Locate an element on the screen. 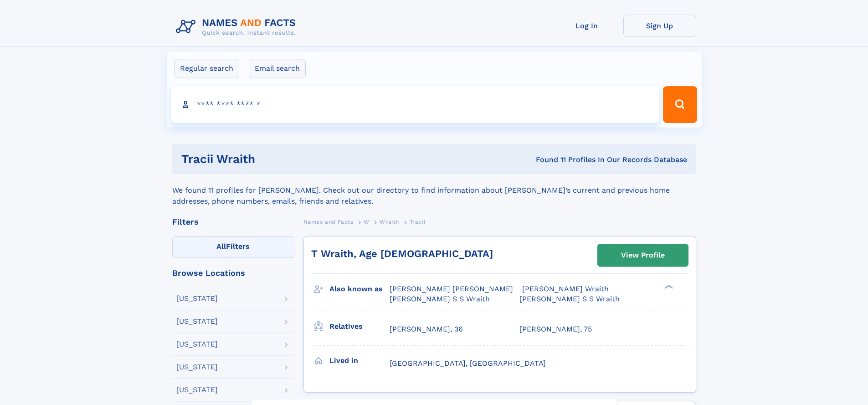  span: W is located at coordinates (367, 222).